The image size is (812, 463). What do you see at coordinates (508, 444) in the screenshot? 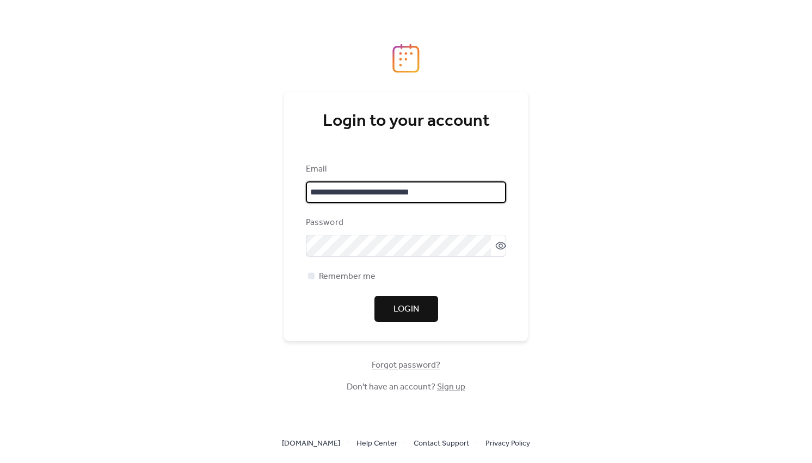
I see `span: Privacy Policy` at bounding box center [508, 444].